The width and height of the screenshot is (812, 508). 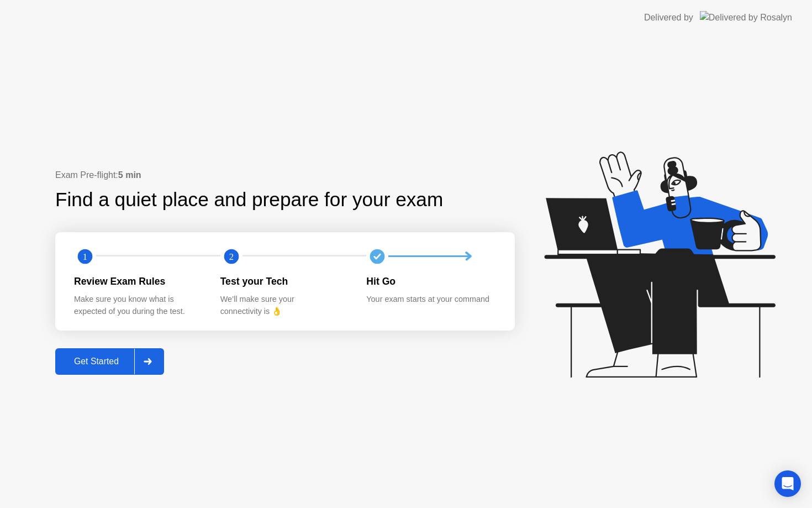 What do you see at coordinates (109, 361) in the screenshot?
I see `button: Get Started` at bounding box center [109, 361].